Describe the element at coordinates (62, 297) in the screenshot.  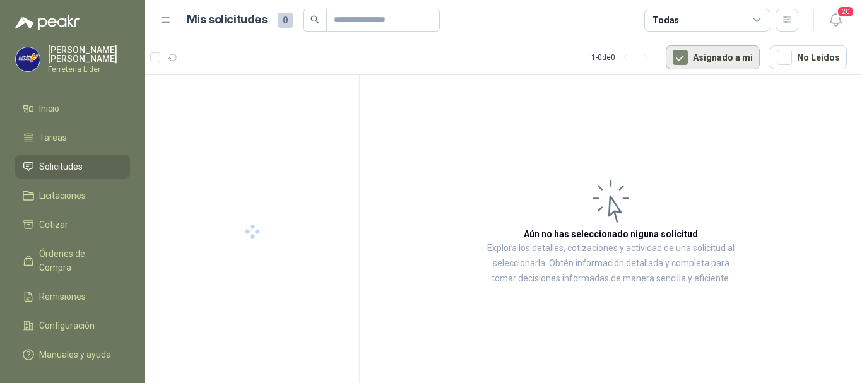
I see `span: Remisiones` at that location.